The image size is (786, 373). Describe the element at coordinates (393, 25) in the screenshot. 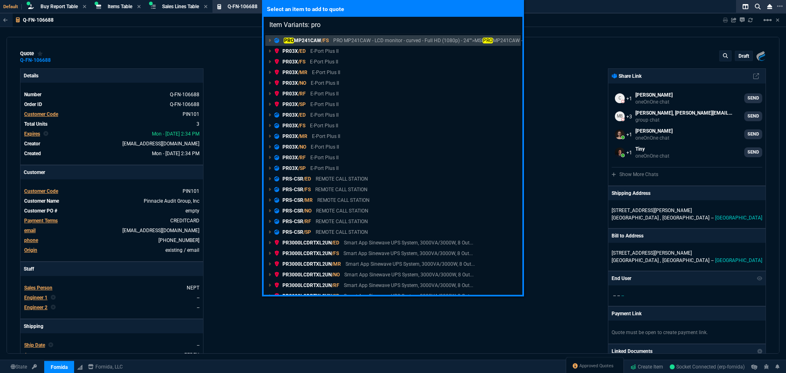

I see `input: Search...` at that location.